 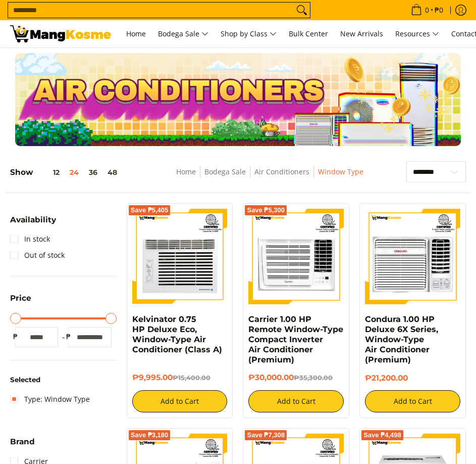 What do you see at coordinates (249, 34) in the screenshot?
I see `a: Shop by Class` at bounding box center [249, 34].